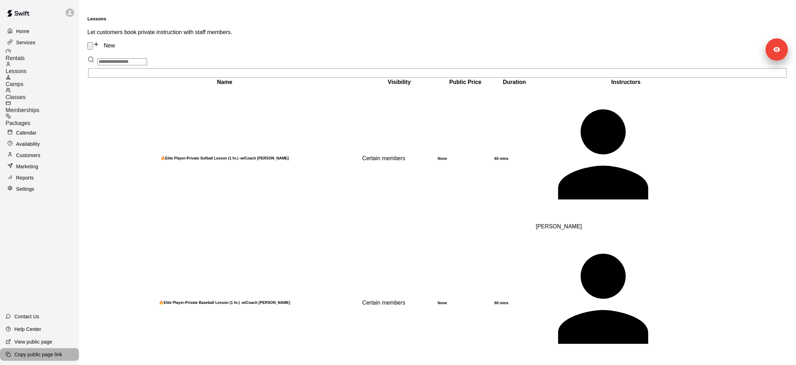 This screenshot has width=796, height=365. I want to click on a: Customers, so click(39, 155).